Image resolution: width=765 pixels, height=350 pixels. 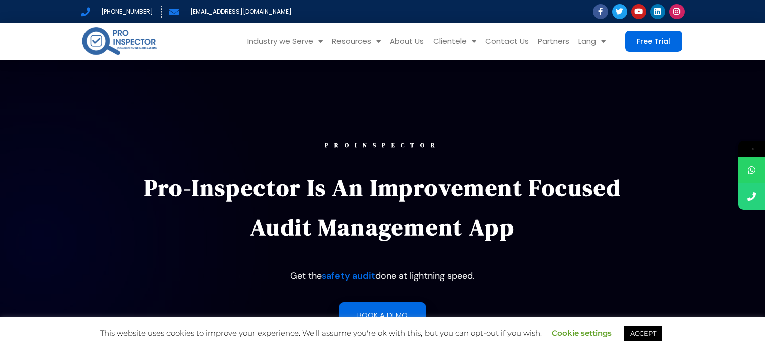 I want to click on span: Book a demo, so click(x=382, y=314).